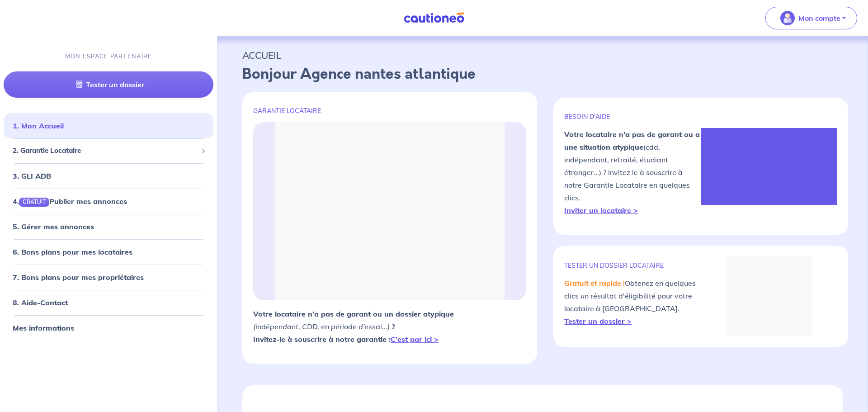 Image resolution: width=868 pixels, height=412 pixels. I want to click on div: 8. Aide-Contact, so click(109, 302).